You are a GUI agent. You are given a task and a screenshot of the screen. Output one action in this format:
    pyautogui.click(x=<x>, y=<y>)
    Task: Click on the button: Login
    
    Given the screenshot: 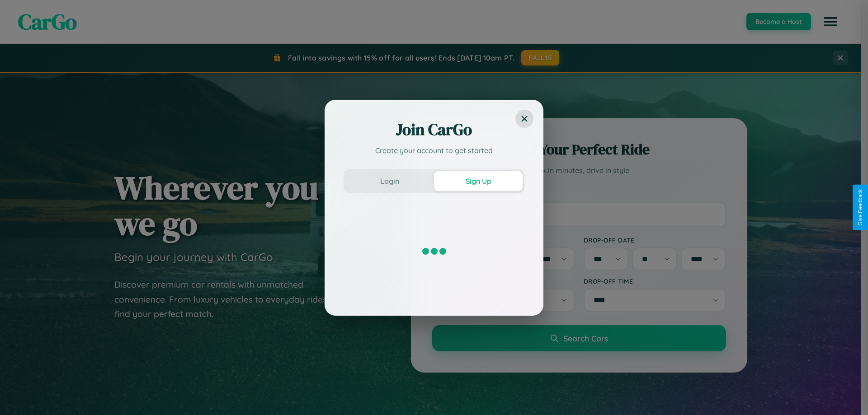 What is the action you would take?
    pyautogui.click(x=390, y=181)
    